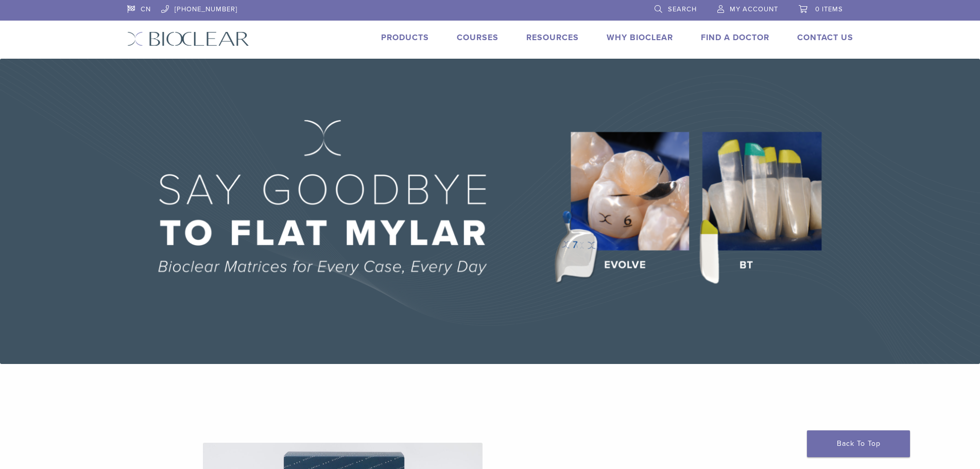 The width and height of the screenshot is (980, 469). I want to click on img: Bioclear, so click(188, 39).